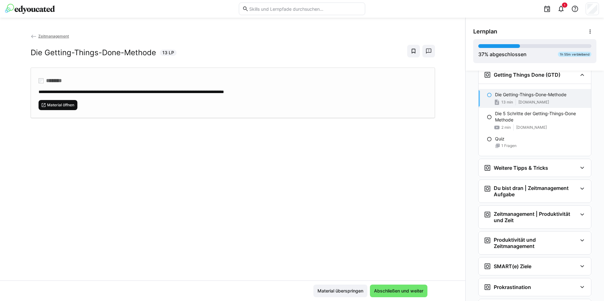 This screenshot has height=301, width=604. What do you see at coordinates (399, 291) in the screenshot?
I see `span: Abschließen und weiter` at bounding box center [399, 291].